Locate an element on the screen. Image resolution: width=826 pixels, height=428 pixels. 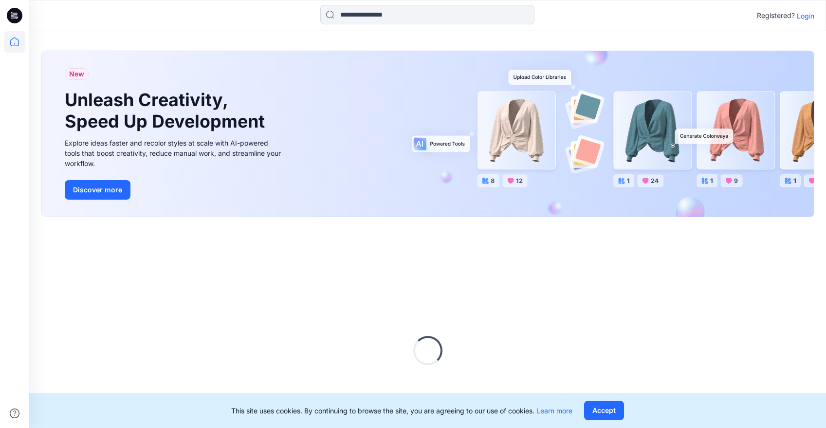
p: Registered? is located at coordinates (775, 16).